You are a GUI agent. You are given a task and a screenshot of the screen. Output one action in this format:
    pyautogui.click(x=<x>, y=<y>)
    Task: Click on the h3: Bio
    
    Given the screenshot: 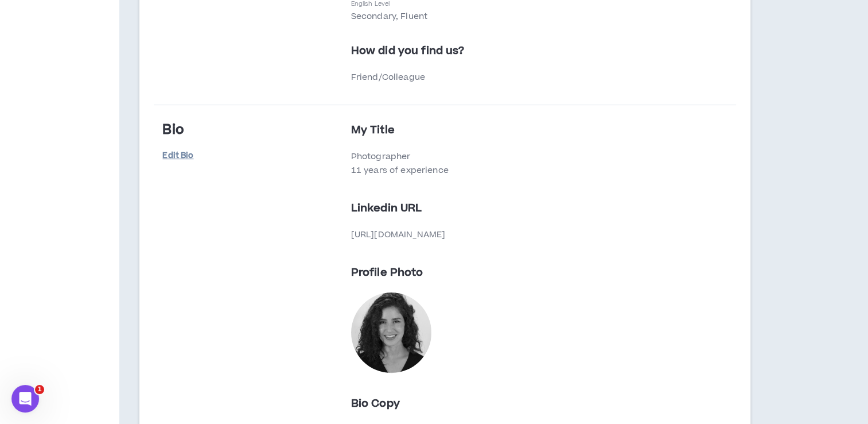 What is the action you would take?
    pyautogui.click(x=173, y=130)
    